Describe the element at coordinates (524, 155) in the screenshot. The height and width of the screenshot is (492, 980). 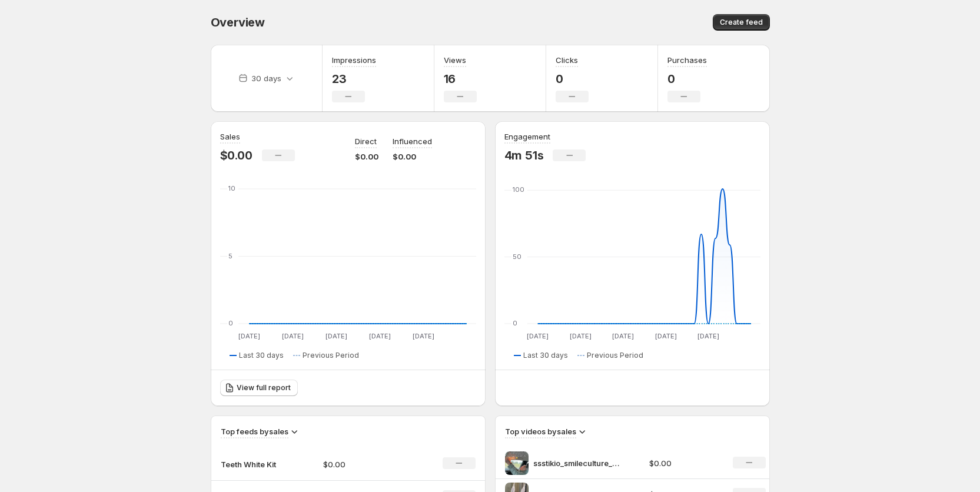
I see `p: 4m 51s` at that location.